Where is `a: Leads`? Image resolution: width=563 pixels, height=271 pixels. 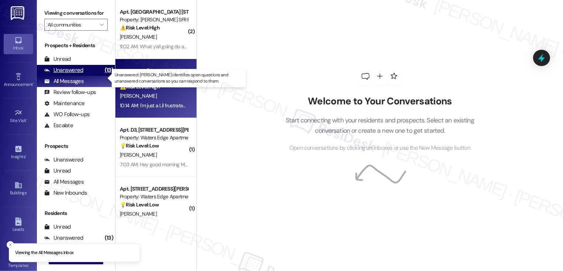
a: Leads is located at coordinates (18, 225).